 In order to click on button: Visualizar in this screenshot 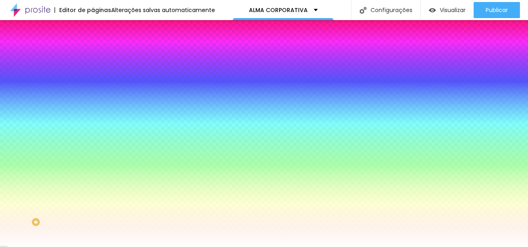, I will do `click(447, 10)`.